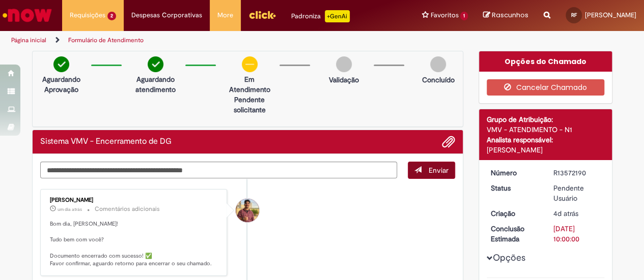 The image size is (644, 280). What do you see at coordinates (61, 84) in the screenshot?
I see `p: Aguardando Aprovação` at bounding box center [61, 84].